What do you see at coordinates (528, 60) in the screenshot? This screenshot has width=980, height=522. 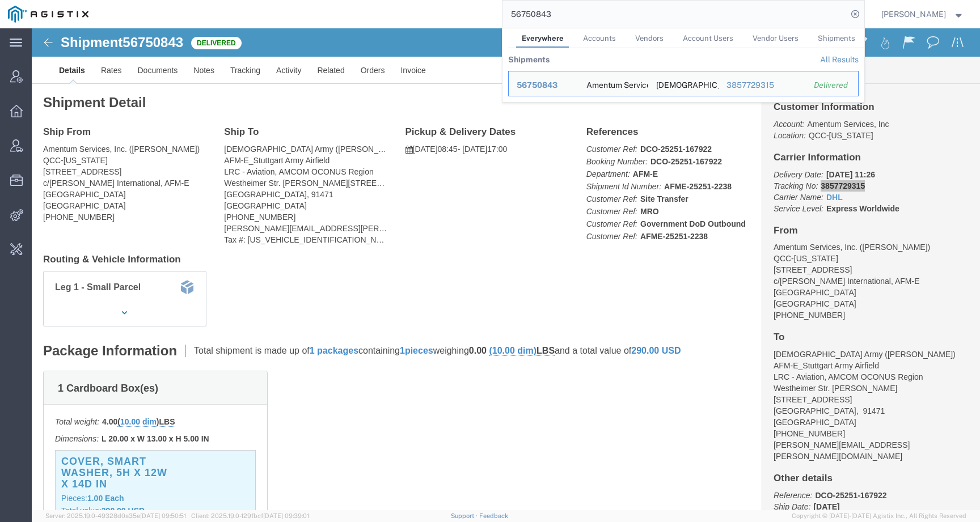 I see `th: Shipments` at bounding box center [528, 60].